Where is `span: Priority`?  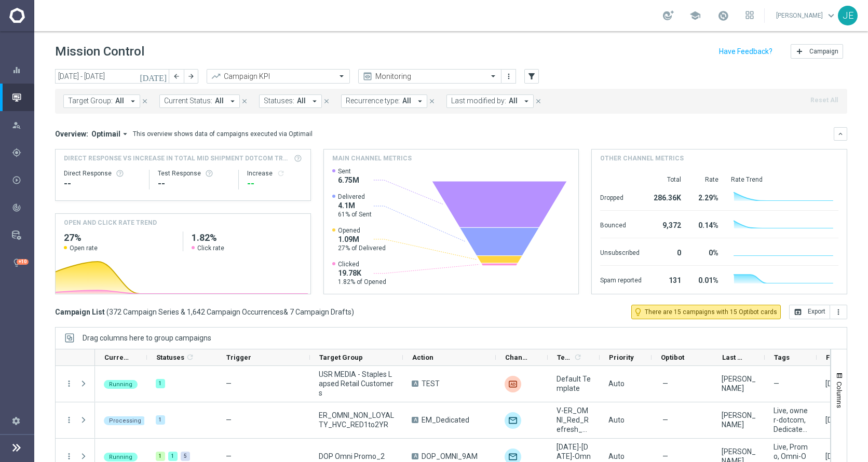 span: Priority is located at coordinates (621, 357).